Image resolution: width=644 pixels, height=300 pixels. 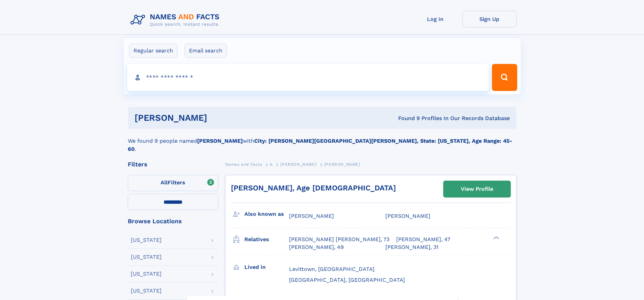 I want to click on h3: Relatives, so click(x=267, y=239).